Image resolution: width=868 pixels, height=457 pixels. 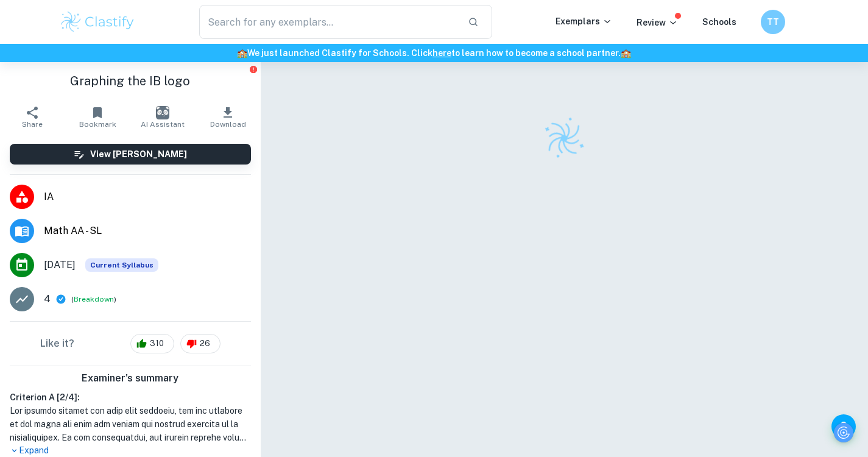 What do you see at coordinates (130, 451) in the screenshot?
I see `p: Expand` at bounding box center [130, 451].